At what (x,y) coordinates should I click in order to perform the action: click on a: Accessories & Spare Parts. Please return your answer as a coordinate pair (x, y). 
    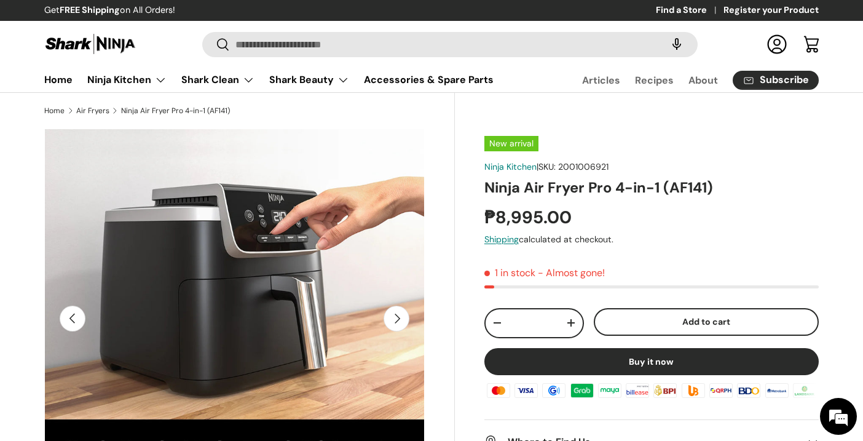
    Looking at the image, I should click on (429, 79).